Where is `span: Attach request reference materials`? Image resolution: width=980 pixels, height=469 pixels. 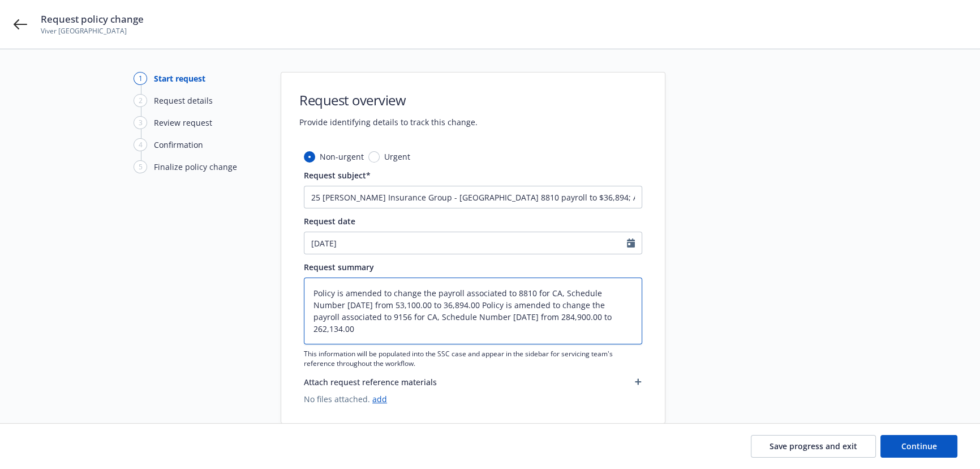
span: Attach request reference materials is located at coordinates (370, 382).